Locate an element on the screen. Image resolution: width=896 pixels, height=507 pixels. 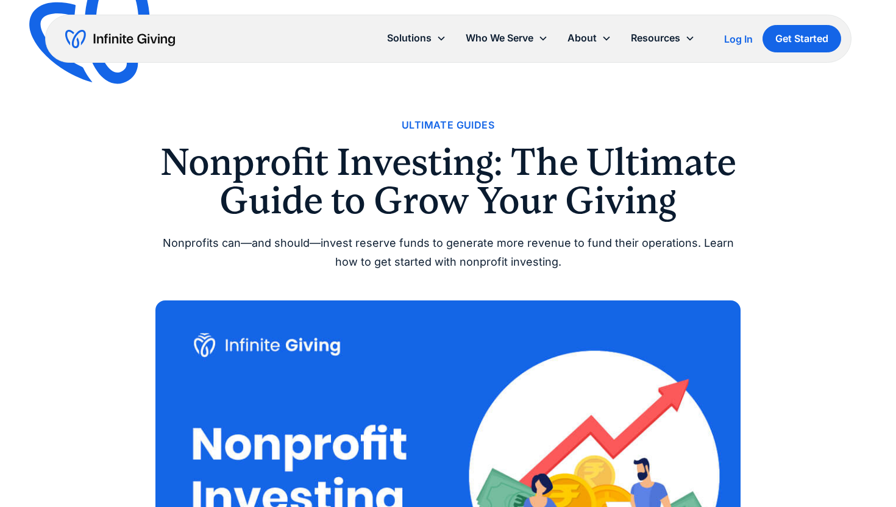
h1: Nonprofit Investing: The Ultimate Guide to Grow Your Giving is located at coordinates (448, 181).